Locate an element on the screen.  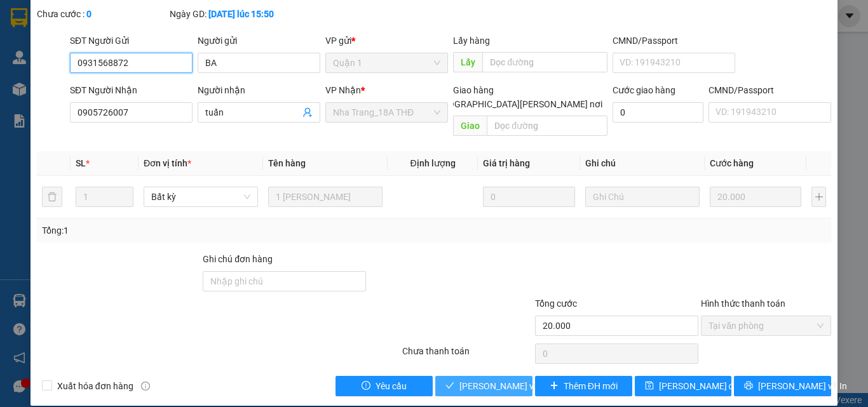
div: Người gửi is located at coordinates (258, 41).